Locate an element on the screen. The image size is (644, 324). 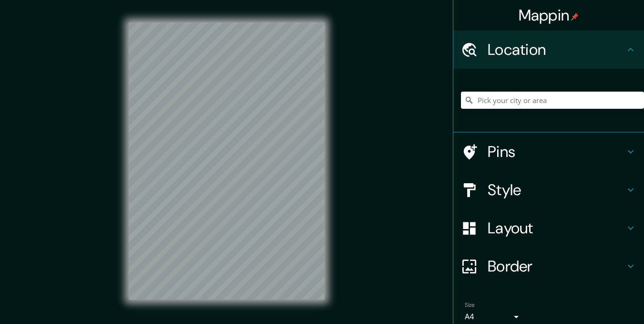
h4: Style is located at coordinates (556, 190).